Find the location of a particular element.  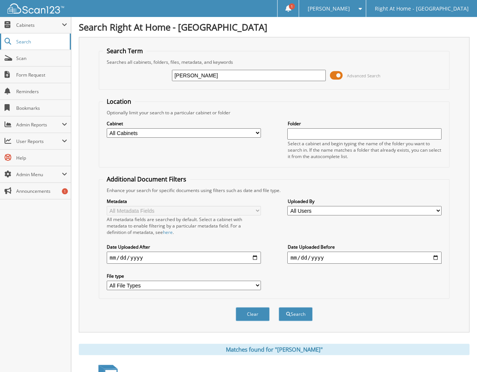

button: Clear is located at coordinates (253, 314).